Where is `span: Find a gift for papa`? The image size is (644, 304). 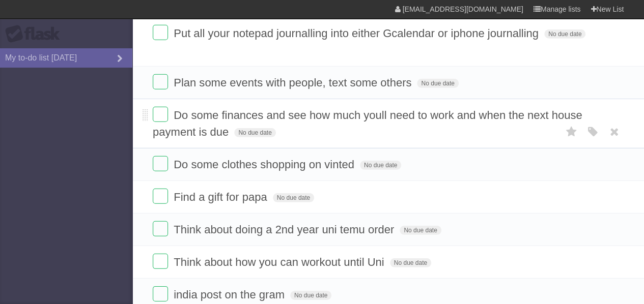 span: Find a gift for papa is located at coordinates (221, 197).